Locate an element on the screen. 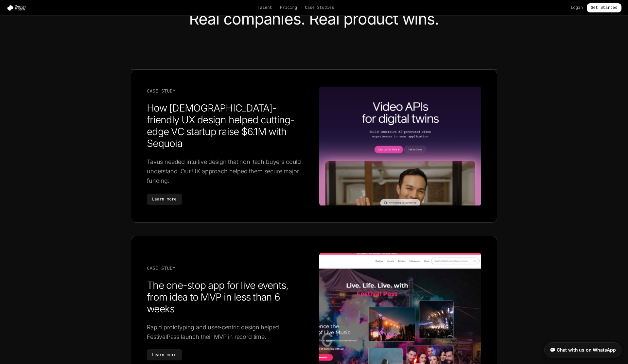 The height and width of the screenshot is (364, 628). a: Login is located at coordinates (577, 8).